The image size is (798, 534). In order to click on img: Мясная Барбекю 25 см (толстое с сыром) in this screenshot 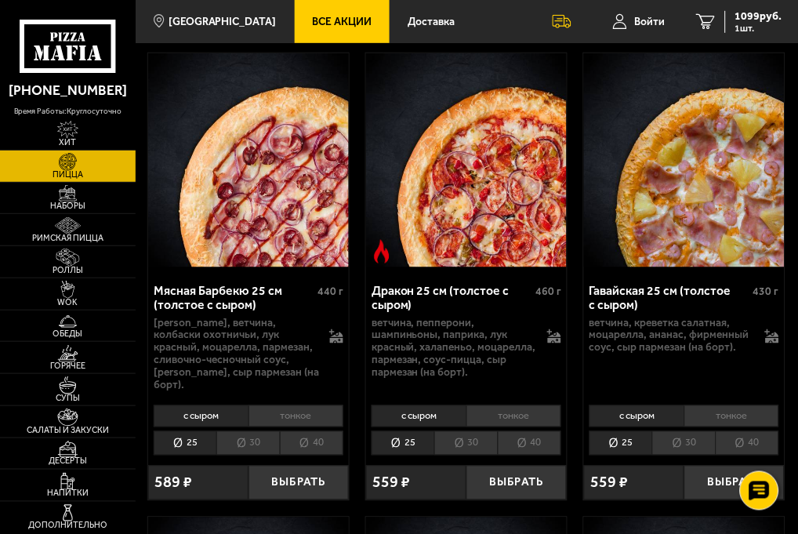, I will do `click(249, 160)`.